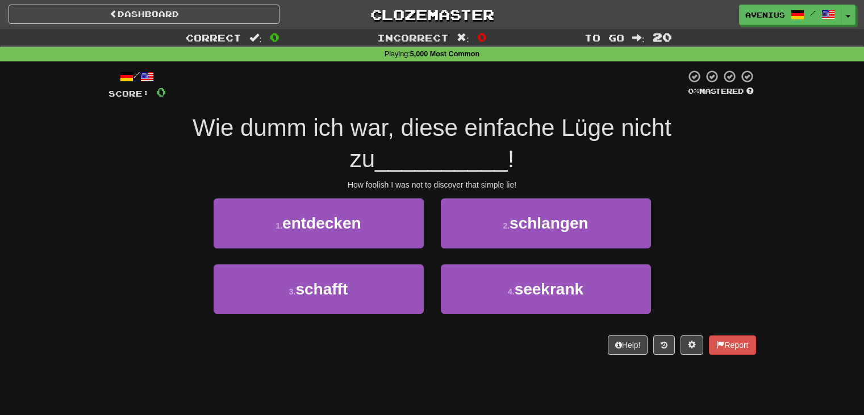 This screenshot has height=415, width=864. Describe the element at coordinates (432, 14) in the screenshot. I see `a: Clozemaster` at that location.